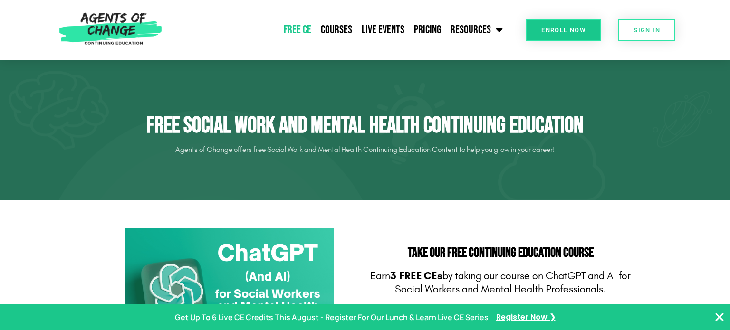 Image resolution: width=730 pixels, height=330 pixels. Describe the element at coordinates (563, 30) in the screenshot. I see `a: Enroll Now` at that location.